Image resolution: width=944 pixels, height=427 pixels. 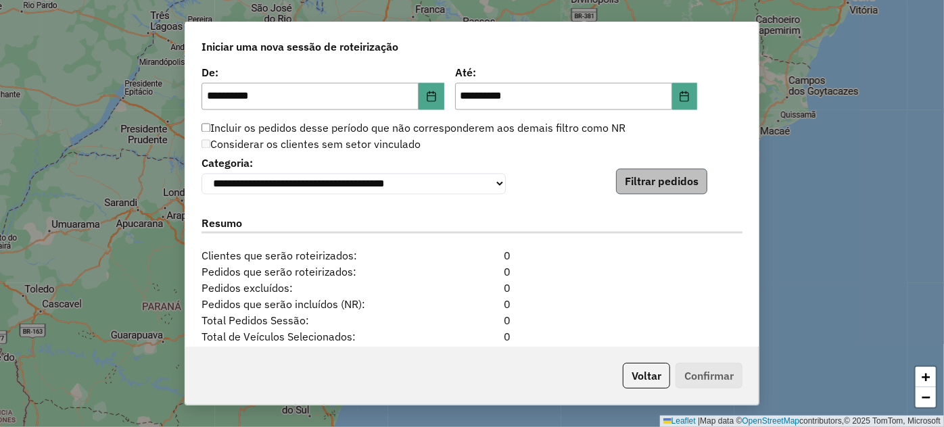 What do you see at coordinates (309, 256) in the screenshot?
I see `span: Clientes que serão roteirizados:` at bounding box center [309, 256].